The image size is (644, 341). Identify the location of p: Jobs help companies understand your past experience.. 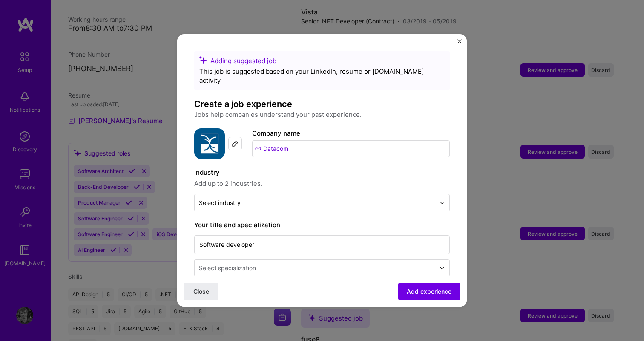
(322, 115).